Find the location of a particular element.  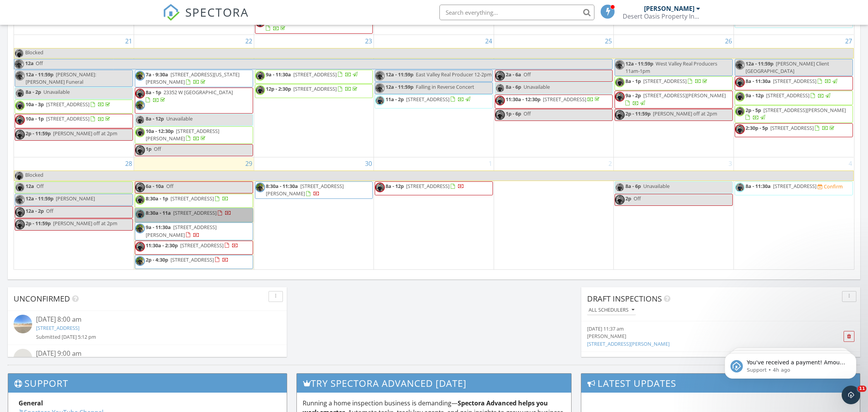

span: Unconfirmed is located at coordinates (42, 299).